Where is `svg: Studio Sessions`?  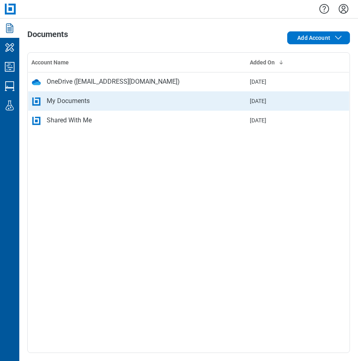
svg: Studio Sessions is located at coordinates (10, 86).